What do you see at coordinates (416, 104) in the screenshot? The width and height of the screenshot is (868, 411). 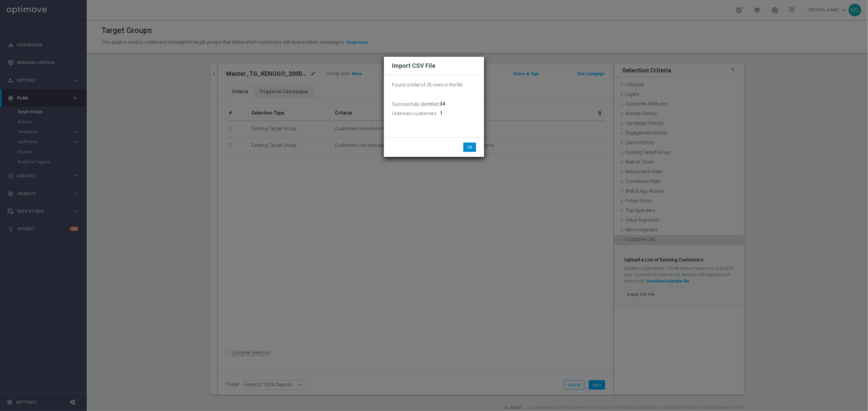 I see `h3: Successfully identified:` at bounding box center [416, 104].